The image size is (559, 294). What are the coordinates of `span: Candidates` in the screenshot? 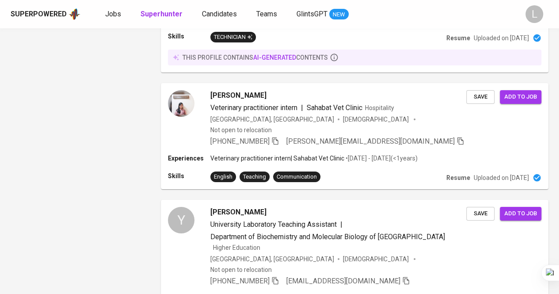 It's located at (219, 14).